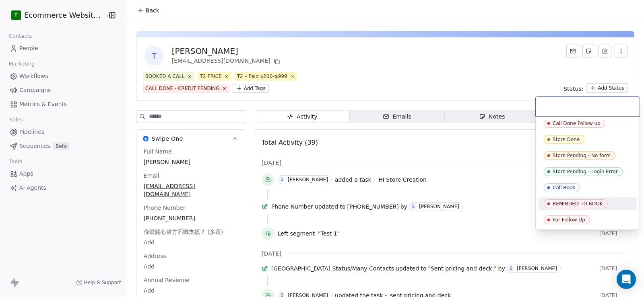 The height and width of the screenshot is (297, 644). Describe the element at coordinates (585, 171) in the screenshot. I see `div: Store Pending - Login Error` at that location.